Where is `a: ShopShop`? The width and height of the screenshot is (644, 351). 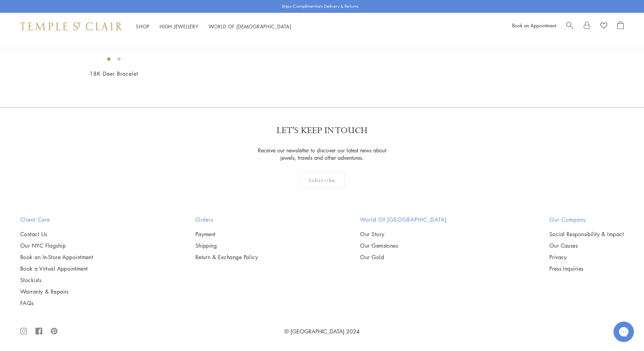
a: ShopShop is located at coordinates (142, 26).